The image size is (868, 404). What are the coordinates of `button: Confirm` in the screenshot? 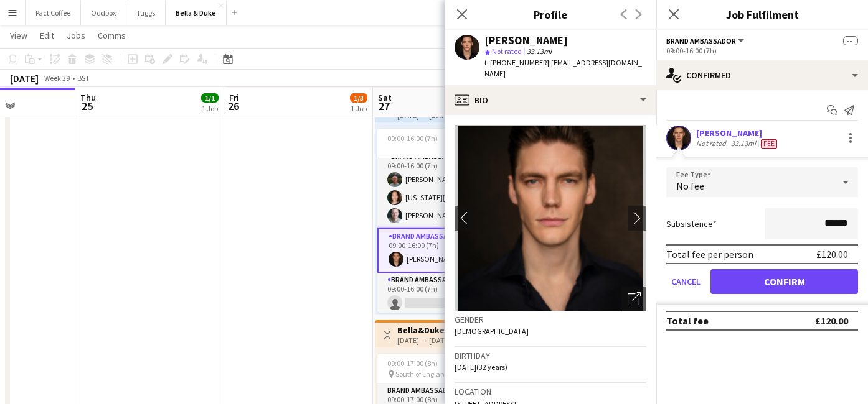 It's located at (783, 282).